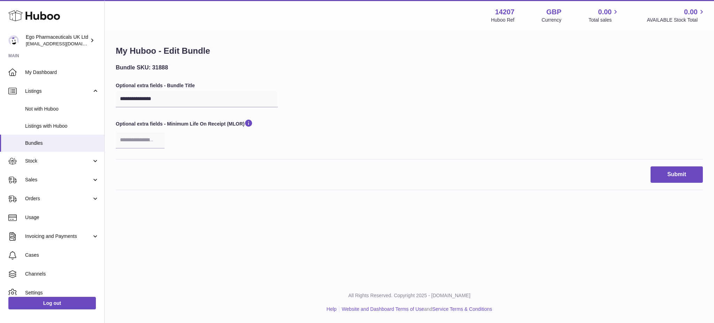 This screenshot has width=714, height=323. Describe the element at coordinates (505, 12) in the screenshot. I see `strong: 14207` at that location.